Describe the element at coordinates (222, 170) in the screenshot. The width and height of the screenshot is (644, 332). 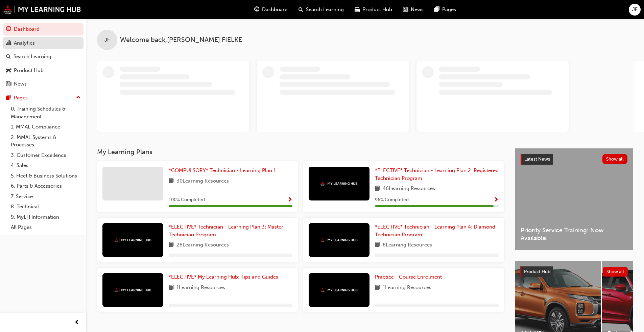
I see `span: *COMPULSORY* Technician - Learning Plan 1` at that location.